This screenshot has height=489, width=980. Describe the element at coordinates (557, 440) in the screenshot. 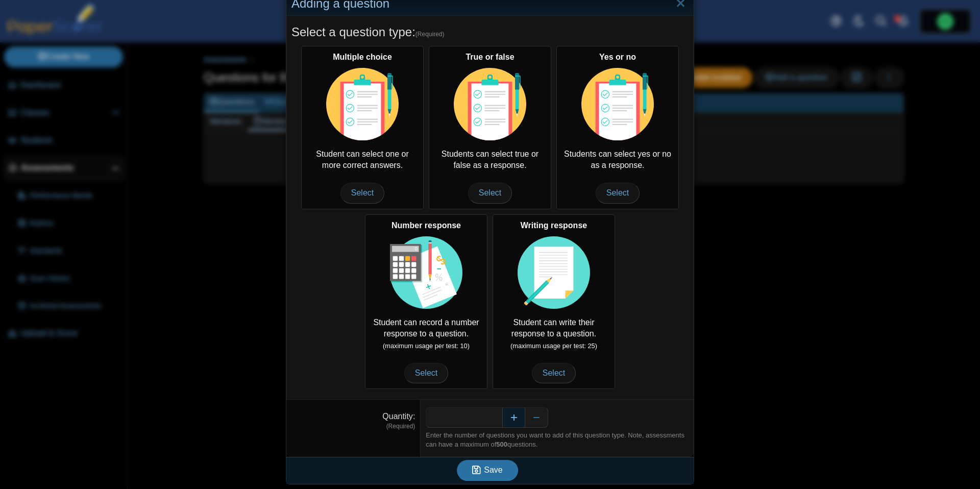

I see `div: Enter the number of questions you want to add of this question type. Note, assessments can have a...` at that location.